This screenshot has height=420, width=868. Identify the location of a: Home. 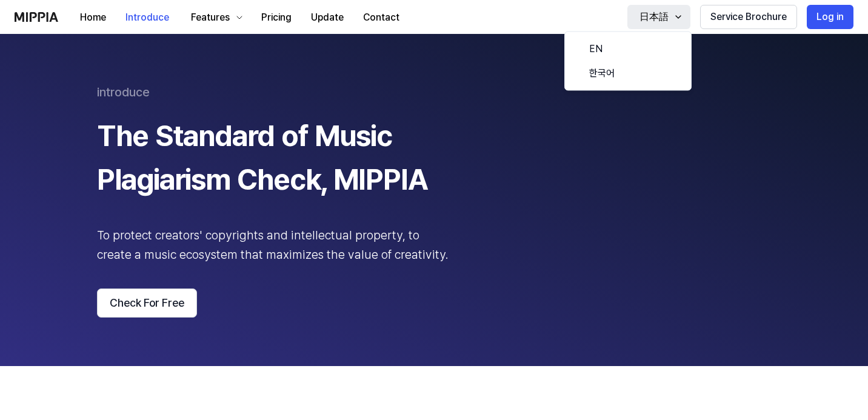
(93, 18).